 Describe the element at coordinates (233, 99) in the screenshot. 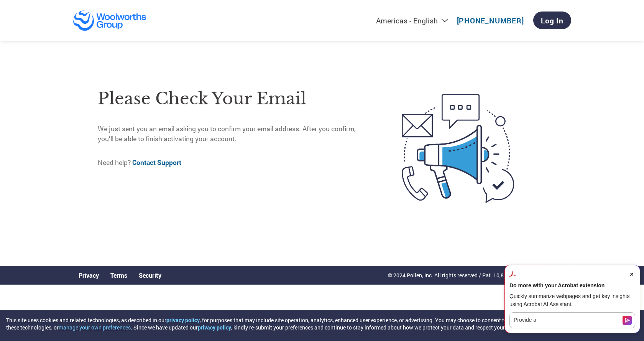

I see `h1: Please check your email` at that location.